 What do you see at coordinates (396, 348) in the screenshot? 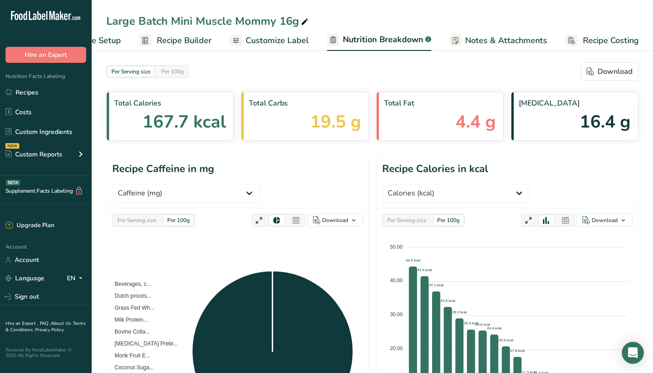
I see `tspan: 20.00` at bounding box center [396, 348].